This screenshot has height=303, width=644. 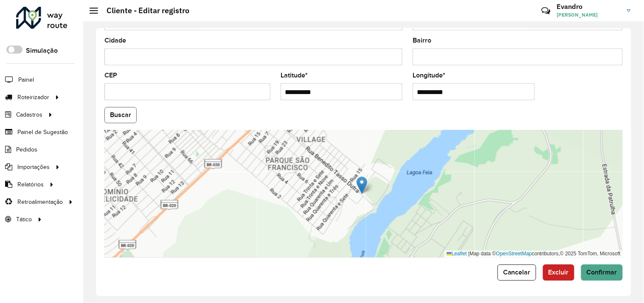 What do you see at coordinates (590, 7) in the screenshot?
I see `h3: Evandro` at bounding box center [590, 7].